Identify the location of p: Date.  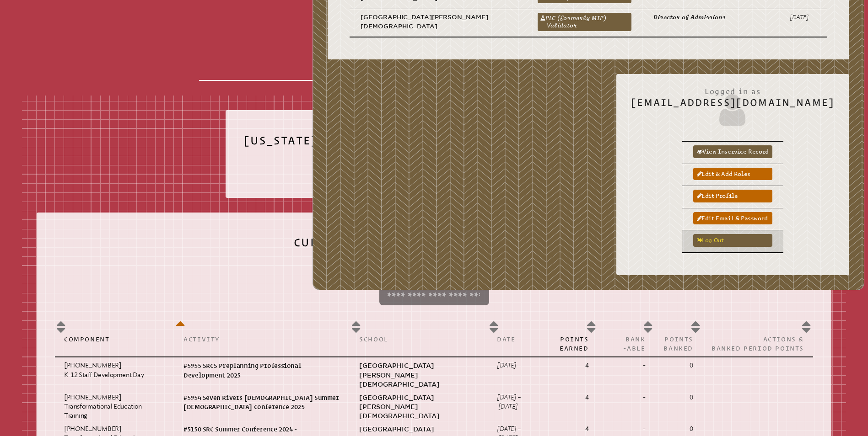
(514, 339).